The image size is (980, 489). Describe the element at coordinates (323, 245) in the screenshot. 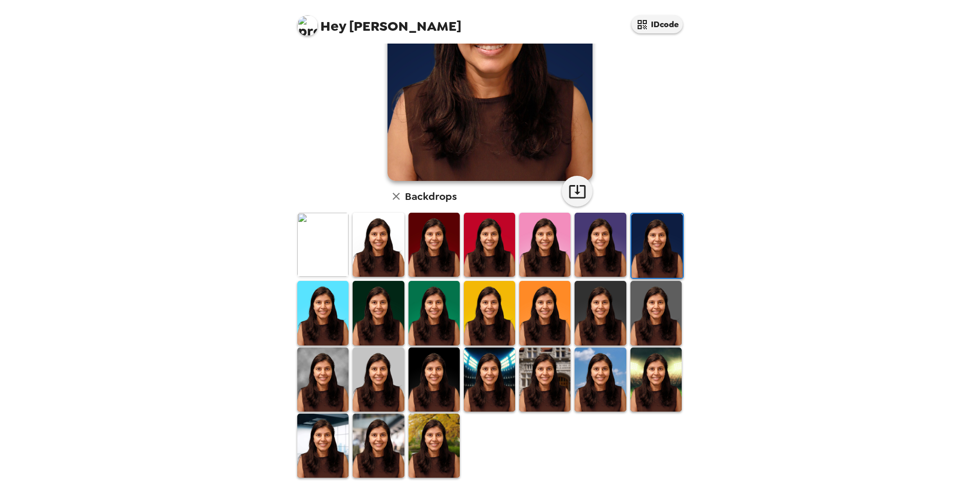

I see `img: Original` at that location.